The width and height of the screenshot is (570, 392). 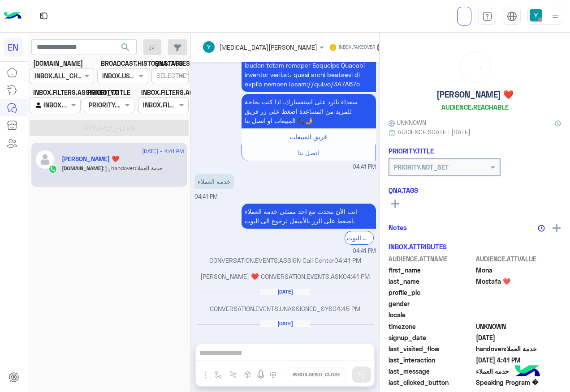 I want to click on span: last_message, so click(x=431, y=371).